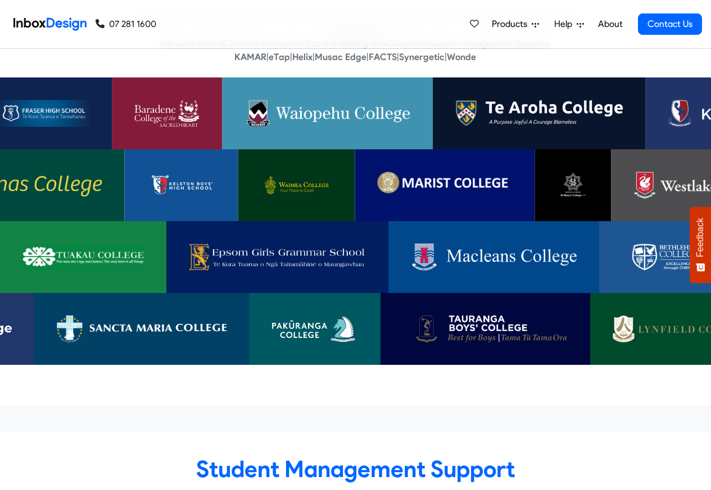  What do you see at coordinates (302, 57) in the screenshot?
I see `strong: Helix` at bounding box center [302, 57].